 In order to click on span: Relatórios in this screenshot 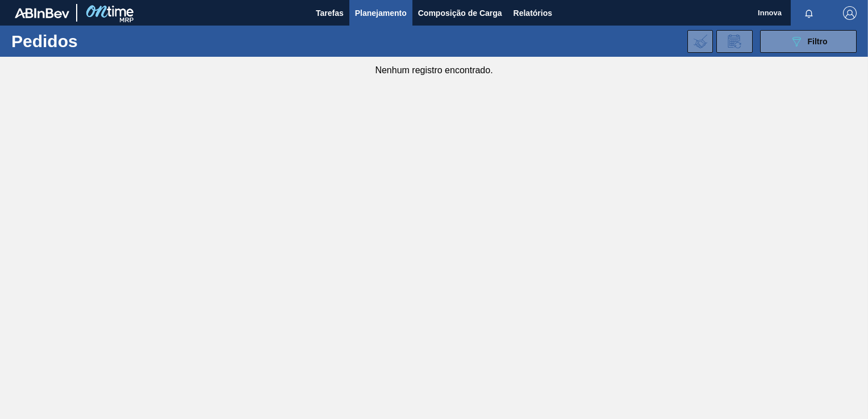, I will do `click(533, 13)`.